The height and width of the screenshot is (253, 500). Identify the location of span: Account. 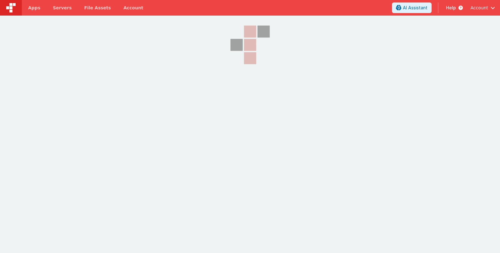
(479, 8).